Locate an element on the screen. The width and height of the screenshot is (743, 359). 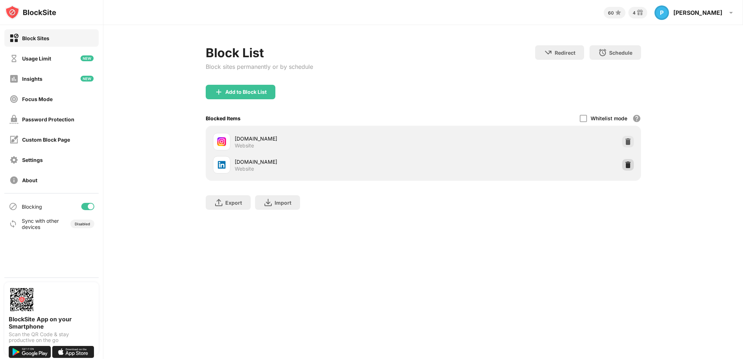
div: Import is located at coordinates (283, 203).